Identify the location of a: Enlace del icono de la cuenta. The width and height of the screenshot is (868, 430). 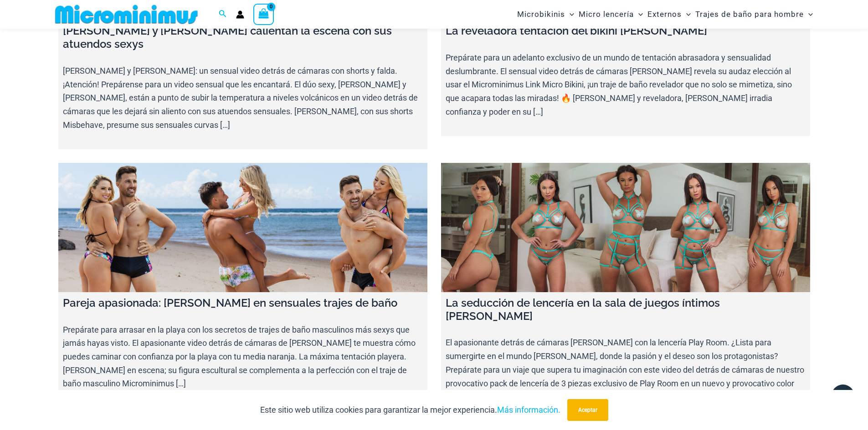
(240, 15).